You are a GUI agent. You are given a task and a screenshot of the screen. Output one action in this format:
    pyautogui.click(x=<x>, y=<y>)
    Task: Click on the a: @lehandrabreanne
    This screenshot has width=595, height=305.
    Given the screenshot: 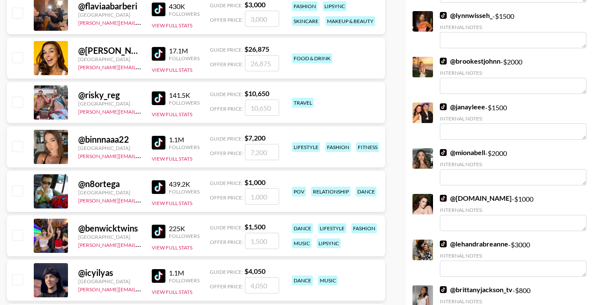 What is the action you would take?
    pyautogui.click(x=474, y=244)
    